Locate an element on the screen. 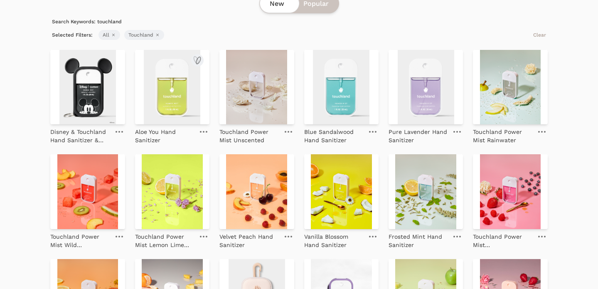 The image size is (598, 289). img: Touchland Power Mist Lemon Lime Spritz is located at coordinates (172, 191).